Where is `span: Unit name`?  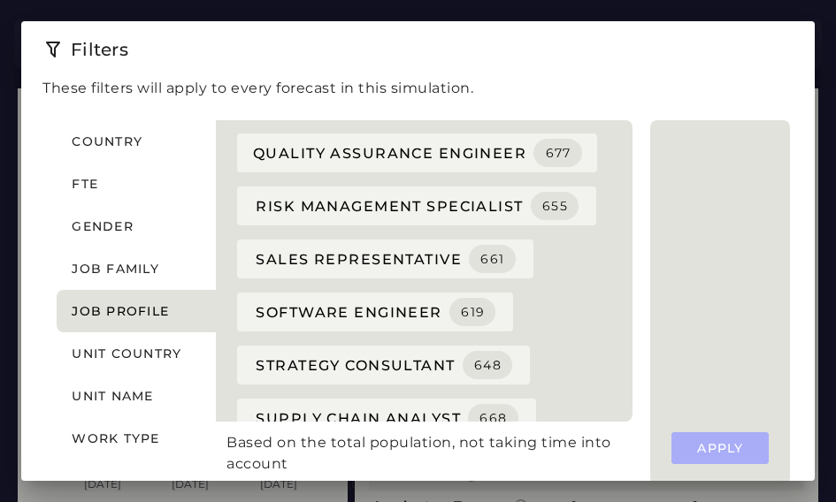 span: Unit name is located at coordinates (112, 396).